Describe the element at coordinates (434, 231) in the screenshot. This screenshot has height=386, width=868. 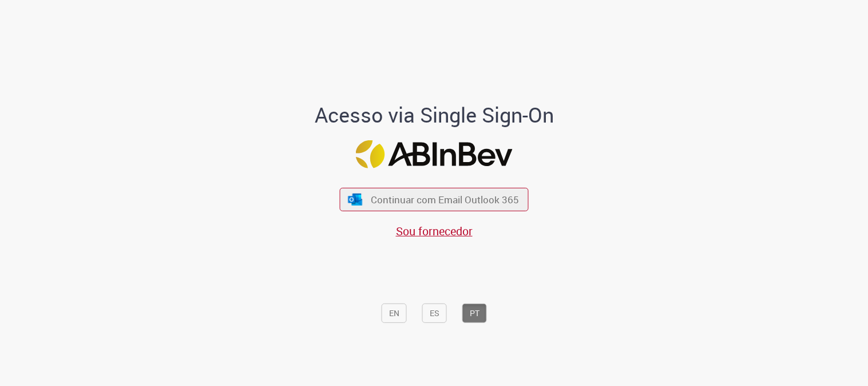
I see `a: Sou fornecedor` at that location.